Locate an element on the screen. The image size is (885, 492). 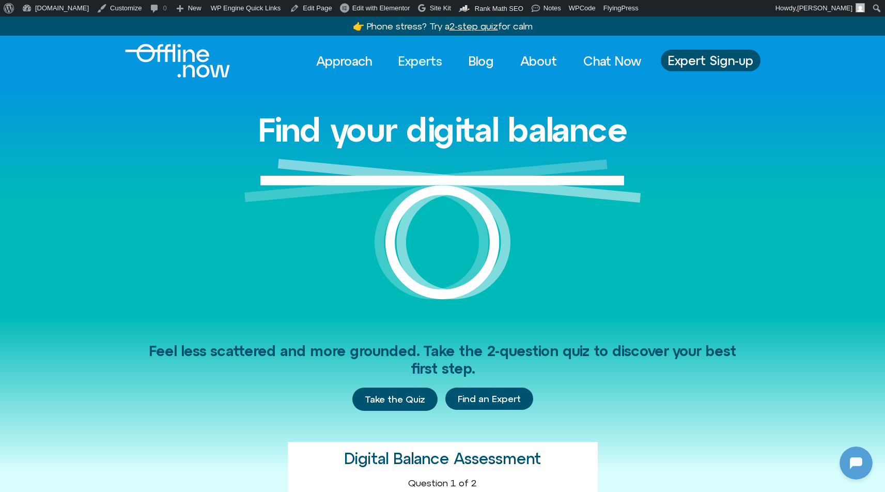
h1: Find your digital balance is located at coordinates (443, 130).